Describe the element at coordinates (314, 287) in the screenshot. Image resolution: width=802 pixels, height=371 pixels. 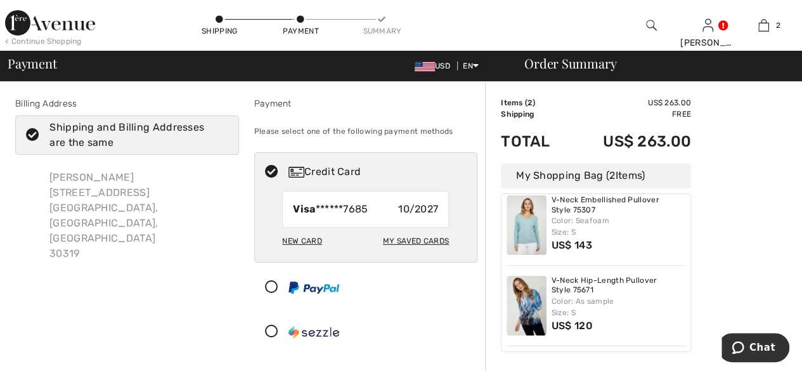
I see `img: PayPal` at that location.